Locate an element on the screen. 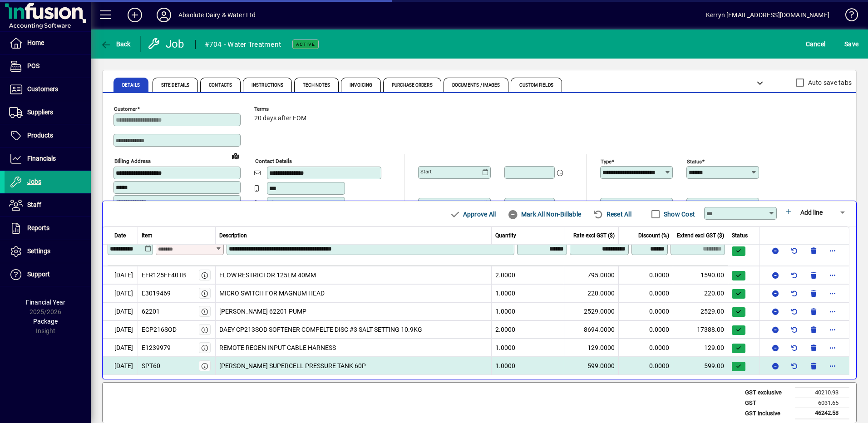  td: 2529.00 is located at coordinates (700, 311).